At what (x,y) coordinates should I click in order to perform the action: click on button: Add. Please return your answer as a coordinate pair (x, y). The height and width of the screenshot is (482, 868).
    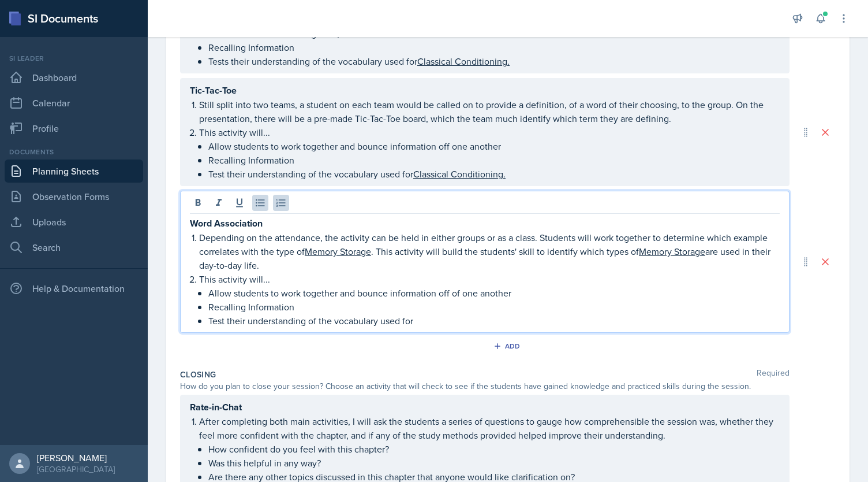
    Looking at the image, I should click on (508, 346).